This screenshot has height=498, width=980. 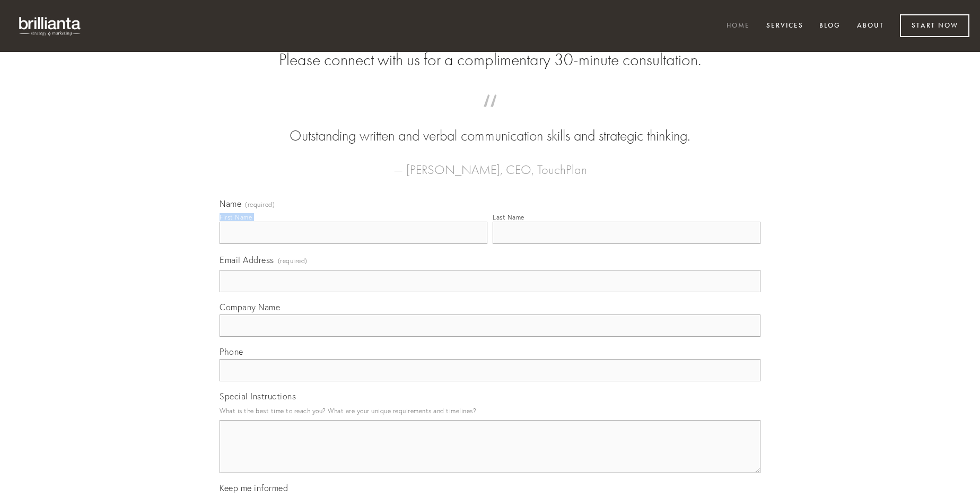 What do you see at coordinates (738, 26) in the screenshot?
I see `a: Home` at bounding box center [738, 26].